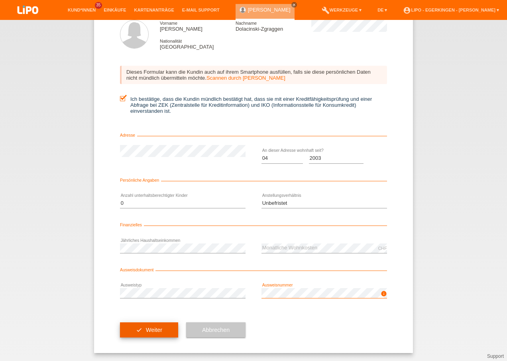 This screenshot has height=361, width=507. Describe the element at coordinates (154, 330) in the screenshot. I see `span: Weiter` at that location.